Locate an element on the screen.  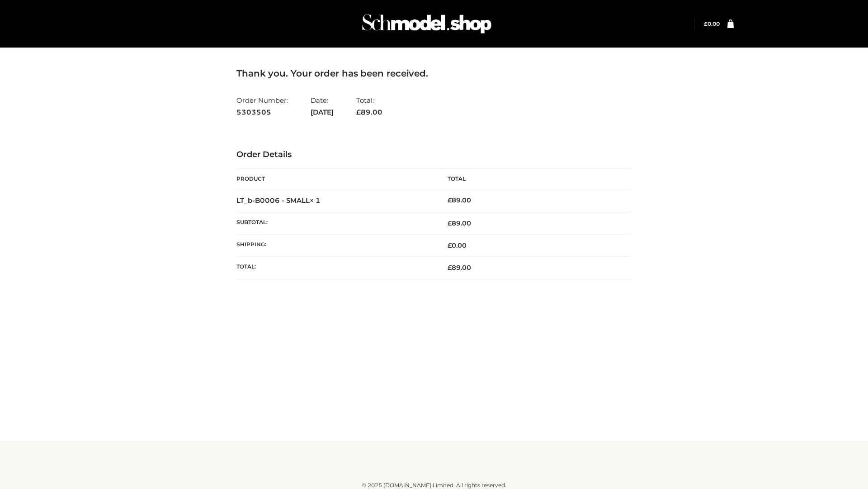
h3: Order Details is located at coordinates (434, 155).